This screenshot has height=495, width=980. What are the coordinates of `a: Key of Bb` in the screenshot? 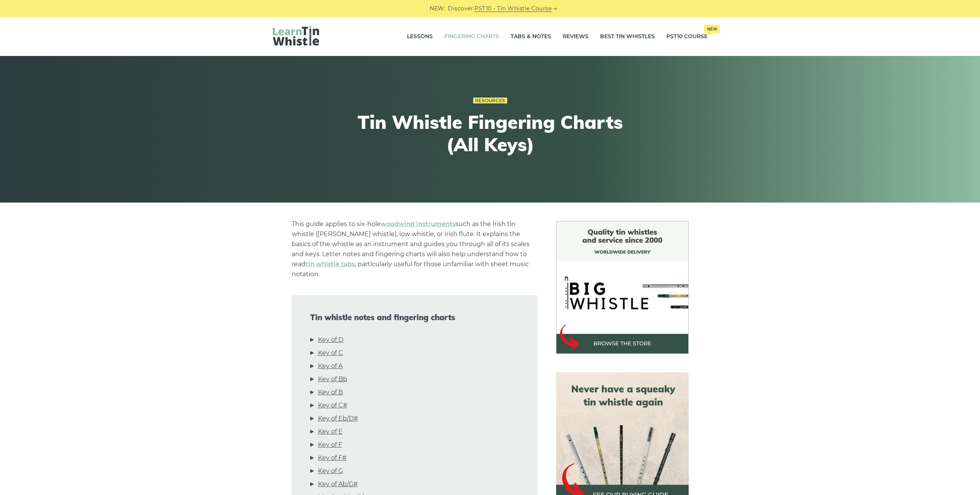 It's located at (333, 379).